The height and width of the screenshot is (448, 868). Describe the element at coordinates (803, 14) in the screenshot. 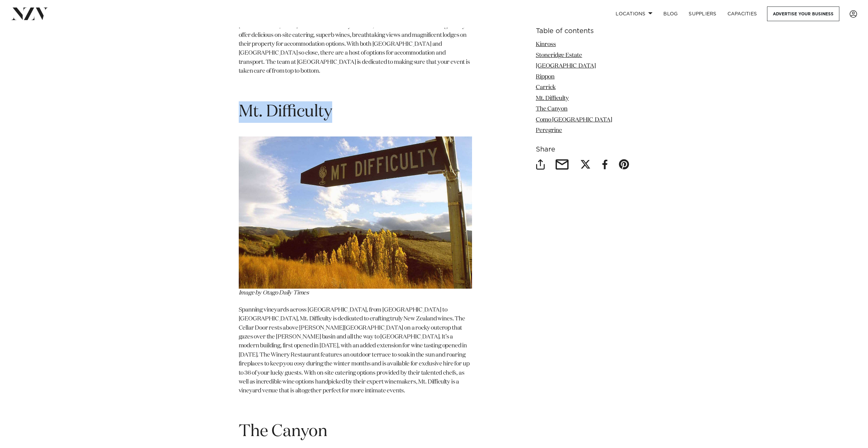

I see `a: Advertise your business` at that location.